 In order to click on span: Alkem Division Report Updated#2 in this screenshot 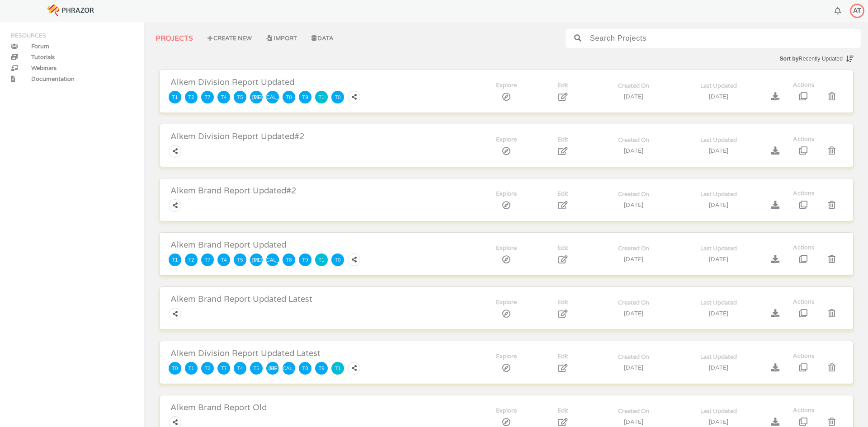, I will do `click(312, 137)`.